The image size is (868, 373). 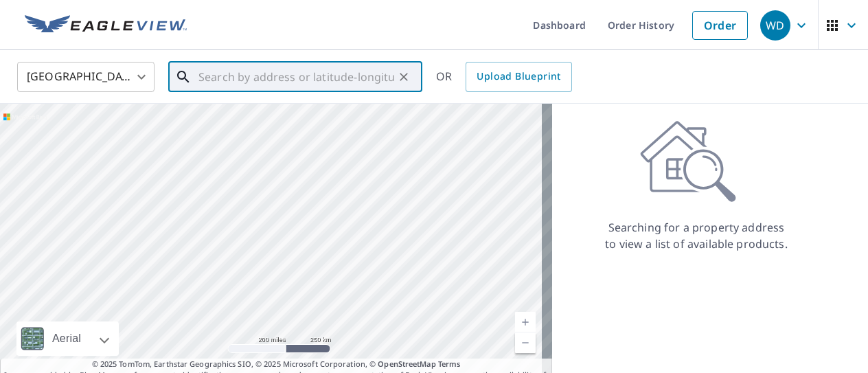 I want to click on input: Search by address or latitude-longitude, so click(x=296, y=77).